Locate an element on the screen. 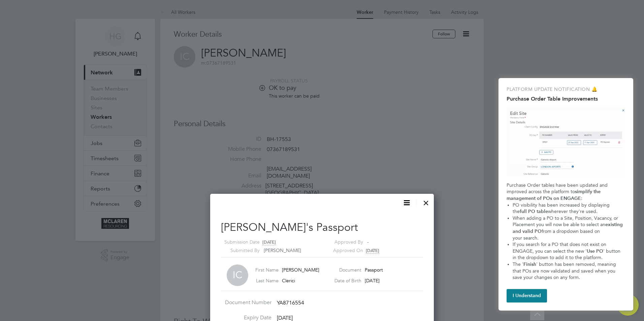 This screenshot has height=321, width=644. label: Approved On is located at coordinates (344, 251).